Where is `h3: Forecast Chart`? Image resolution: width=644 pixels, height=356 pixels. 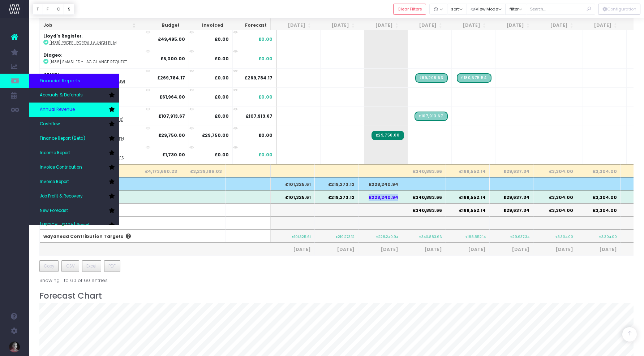 h3: Forecast Chart is located at coordinates (336, 296).